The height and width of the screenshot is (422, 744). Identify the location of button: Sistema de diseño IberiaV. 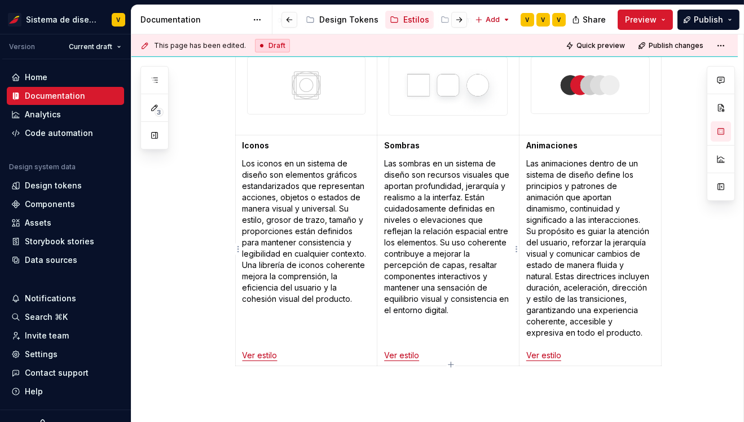
(65, 19).